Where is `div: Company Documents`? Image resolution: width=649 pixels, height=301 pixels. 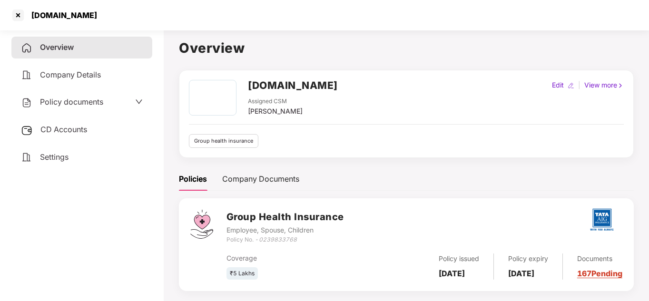 div: Company Documents is located at coordinates (261, 179).